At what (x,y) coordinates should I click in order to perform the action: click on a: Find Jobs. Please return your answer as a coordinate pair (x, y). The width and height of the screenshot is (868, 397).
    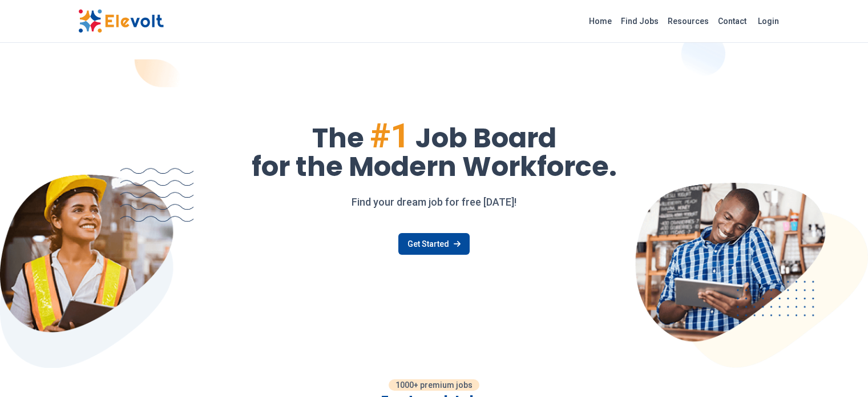
    Looking at the image, I should click on (640, 21).